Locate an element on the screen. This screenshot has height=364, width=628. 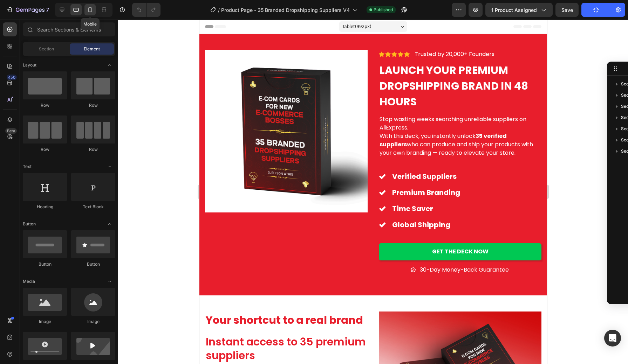
div: Text Block is located at coordinates (93, 207).